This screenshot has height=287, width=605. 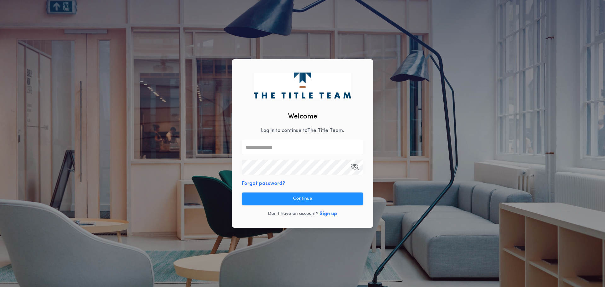 What do you see at coordinates (302, 199) in the screenshot?
I see `button: Continue` at bounding box center [302, 199].